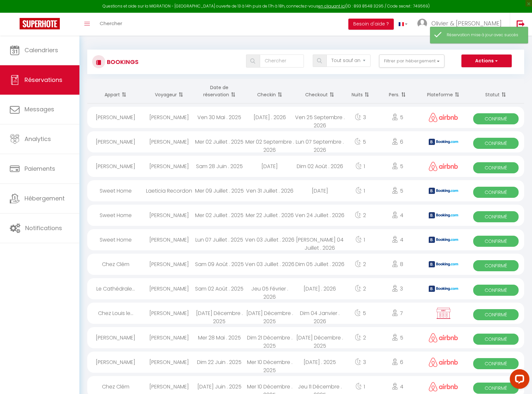  I want to click on th: Sort by channel, so click(443, 91).